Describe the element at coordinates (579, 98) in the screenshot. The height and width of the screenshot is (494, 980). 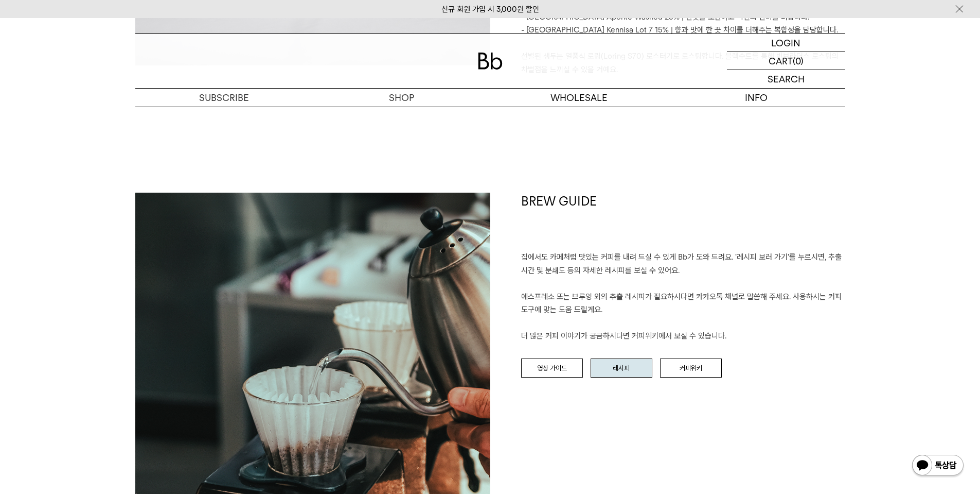
I see `p: WHOLESALE` at that location.